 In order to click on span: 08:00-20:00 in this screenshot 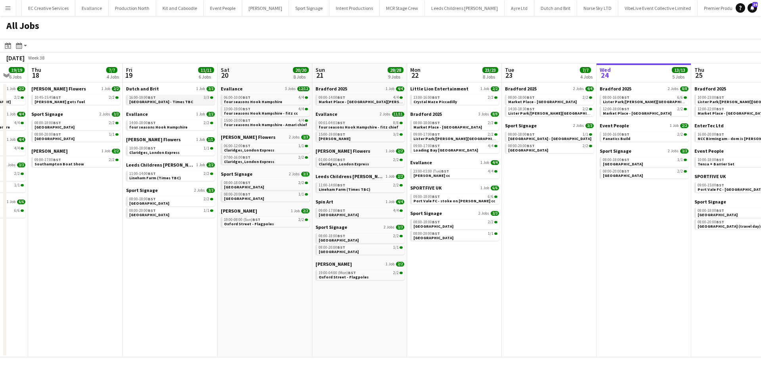, I will do `click(48, 134)`.